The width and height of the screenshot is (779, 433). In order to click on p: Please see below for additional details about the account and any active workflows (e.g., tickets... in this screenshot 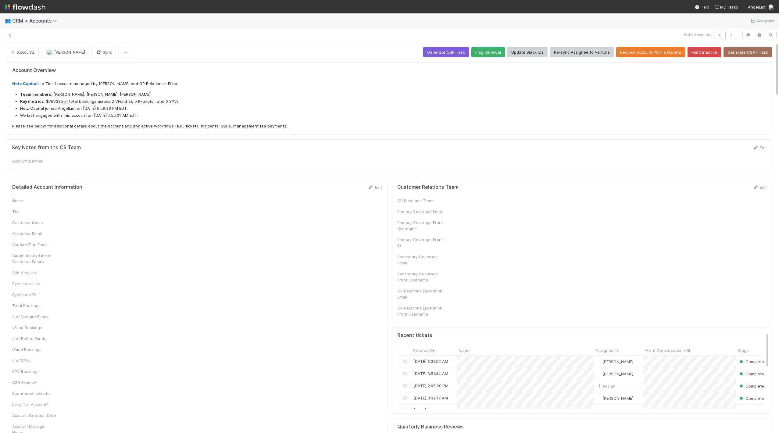, I will do `click(389, 126)`.